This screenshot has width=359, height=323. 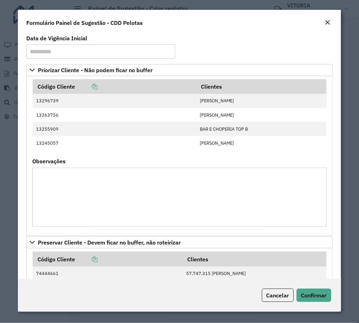 What do you see at coordinates (108, 274) in the screenshot?
I see `td: 74444661` at bounding box center [108, 274].